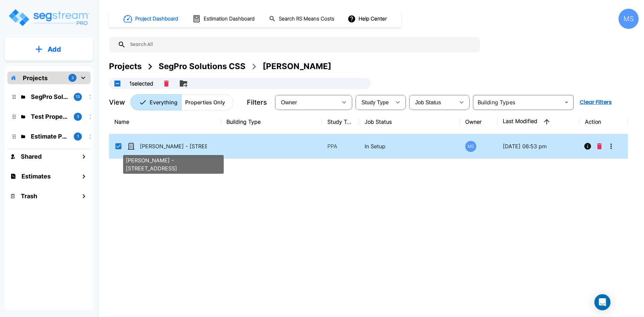 This screenshot has width=644, height=317. I want to click on th: Building Type, so click(271, 122).